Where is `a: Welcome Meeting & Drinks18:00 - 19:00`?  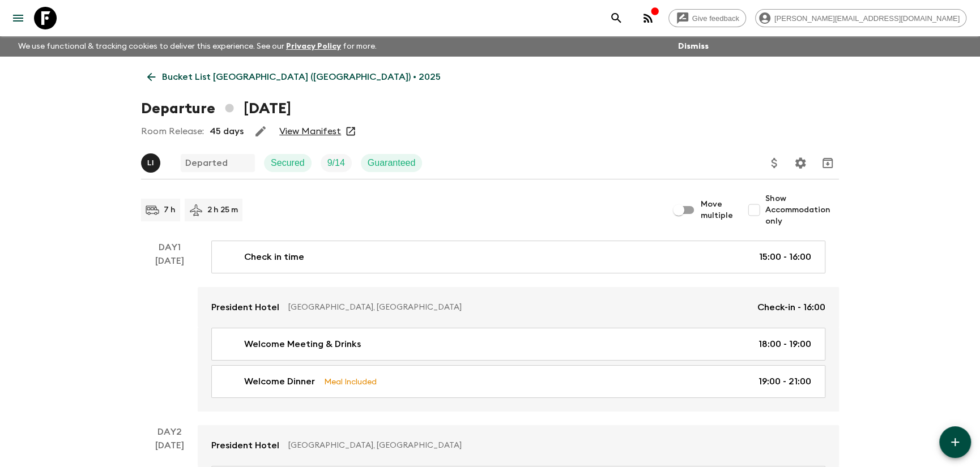 a: Welcome Meeting & Drinks18:00 - 19:00 is located at coordinates (518, 344).